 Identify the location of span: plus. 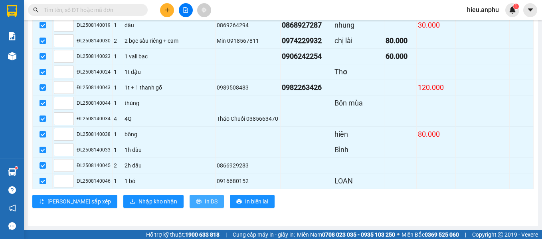
(167, 10).